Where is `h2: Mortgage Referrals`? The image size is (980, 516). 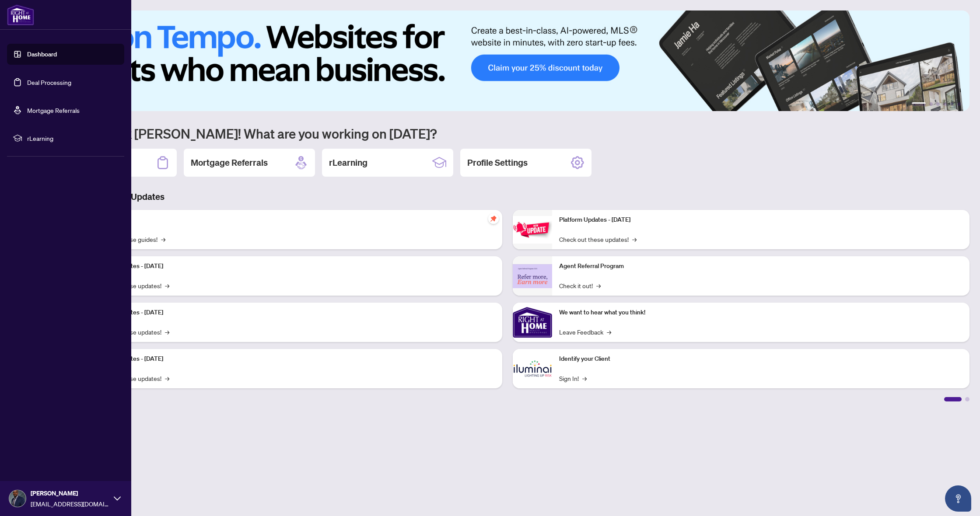
h2: Mortgage Referrals is located at coordinates (229, 163).